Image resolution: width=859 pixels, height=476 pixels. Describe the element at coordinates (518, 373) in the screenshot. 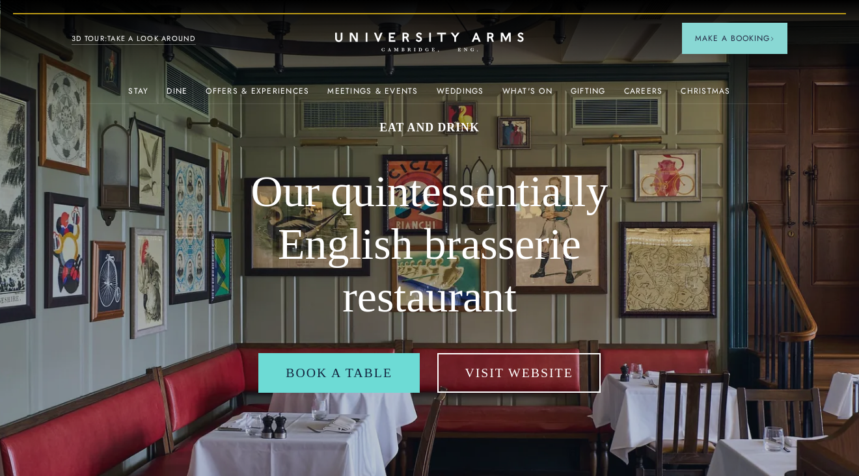

I see `a: Visit Website` at that location.